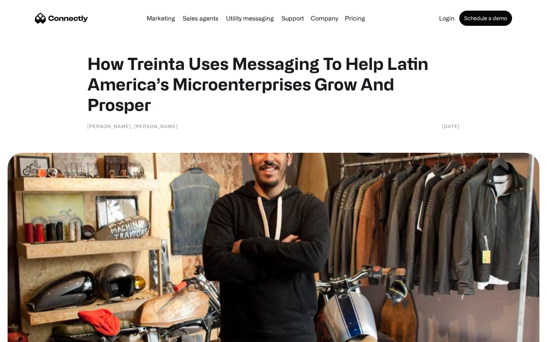 The width and height of the screenshot is (547, 342). Describe the element at coordinates (446, 18) in the screenshot. I see `a: Login` at that location.